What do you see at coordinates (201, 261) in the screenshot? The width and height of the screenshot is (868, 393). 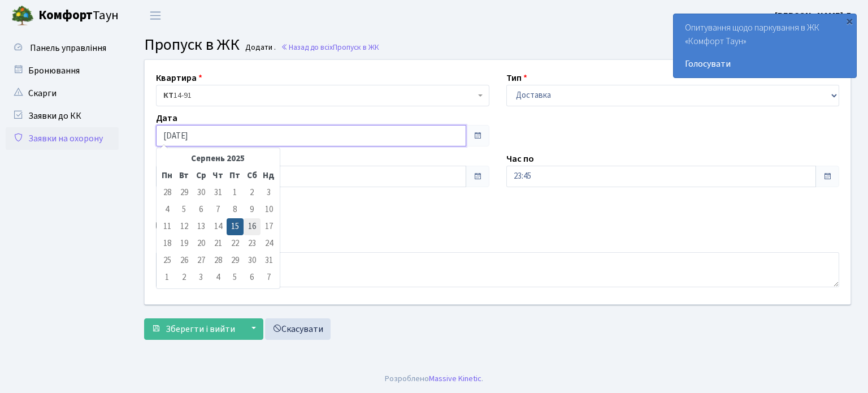 I see `td: 27` at bounding box center [201, 261].